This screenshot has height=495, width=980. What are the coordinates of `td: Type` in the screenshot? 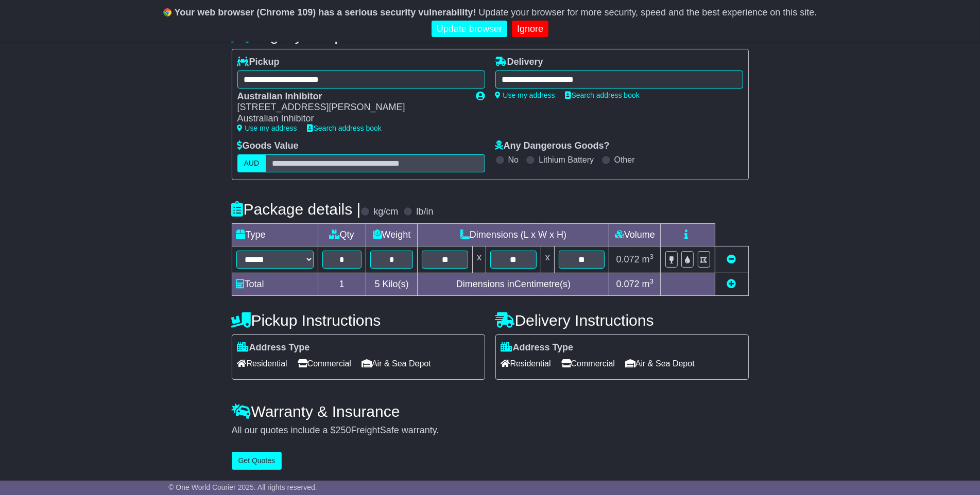 It's located at (274, 235).